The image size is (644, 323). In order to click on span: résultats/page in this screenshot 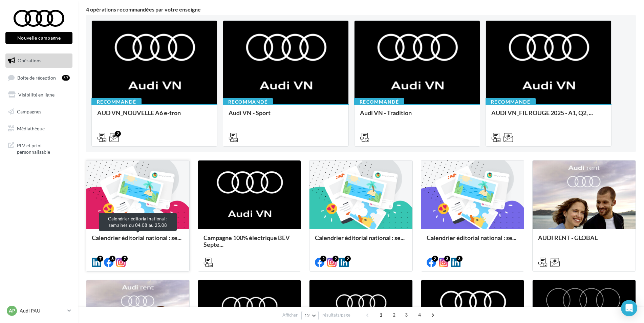, I will do `click(336, 316)`.